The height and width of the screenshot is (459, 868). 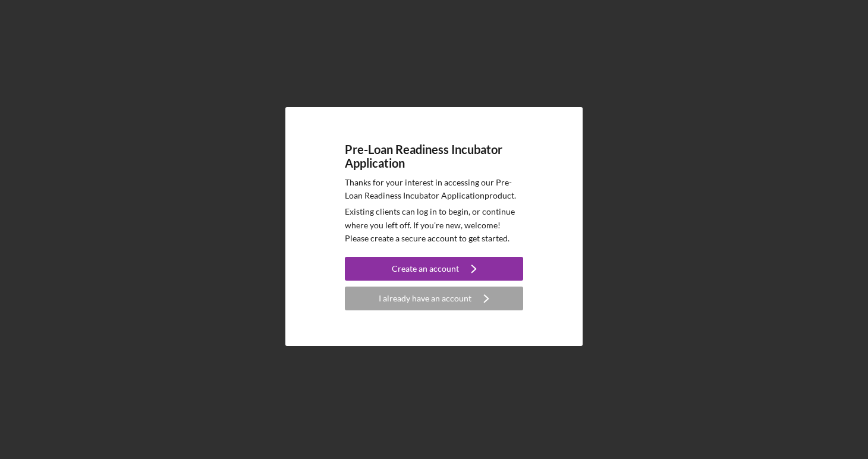 What do you see at coordinates (434, 157) in the screenshot?
I see `h4: Pre-Loan Readiness Incubator Application` at bounding box center [434, 157].